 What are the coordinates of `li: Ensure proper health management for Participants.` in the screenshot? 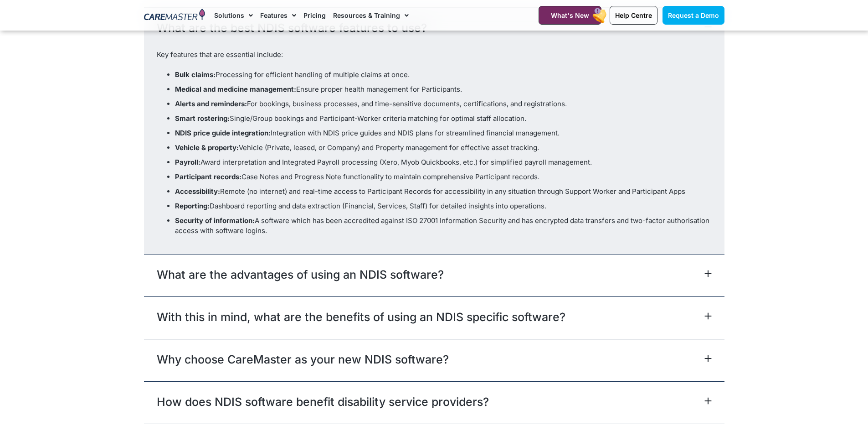 It's located at (443, 89).